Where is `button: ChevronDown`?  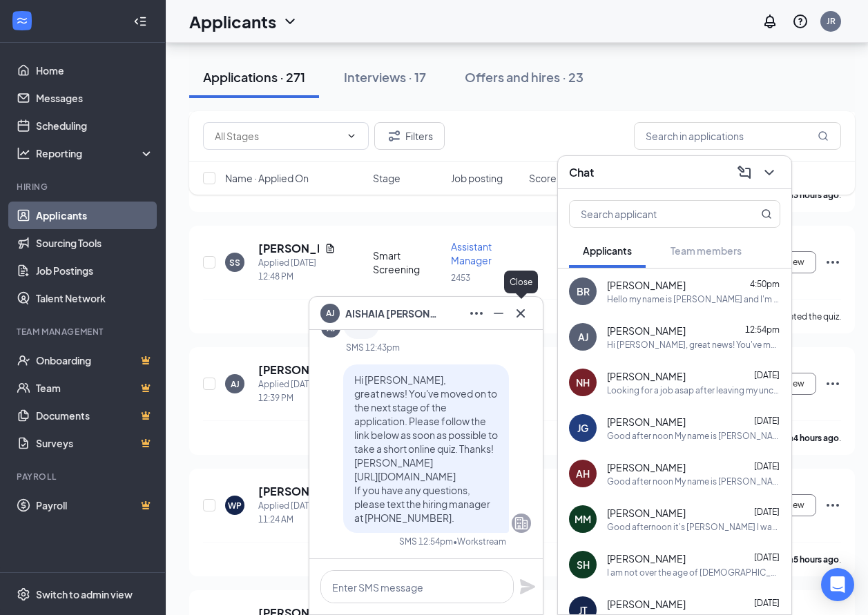 button: ChevronDown is located at coordinates (770, 172).